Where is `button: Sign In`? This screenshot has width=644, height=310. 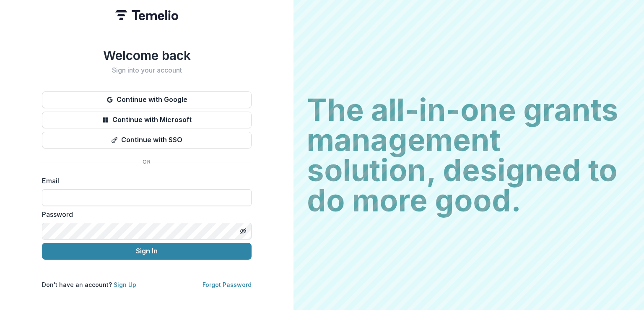 button: Sign In is located at coordinates (147, 251).